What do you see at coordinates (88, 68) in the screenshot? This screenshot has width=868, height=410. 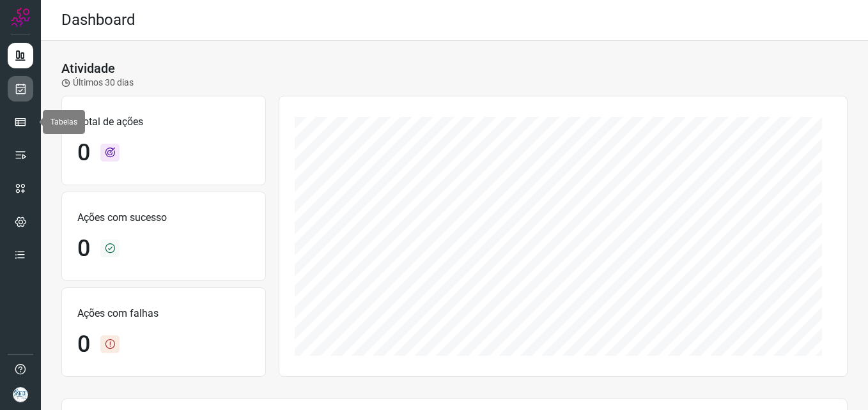 I see `h3: Atividade` at bounding box center [88, 68].